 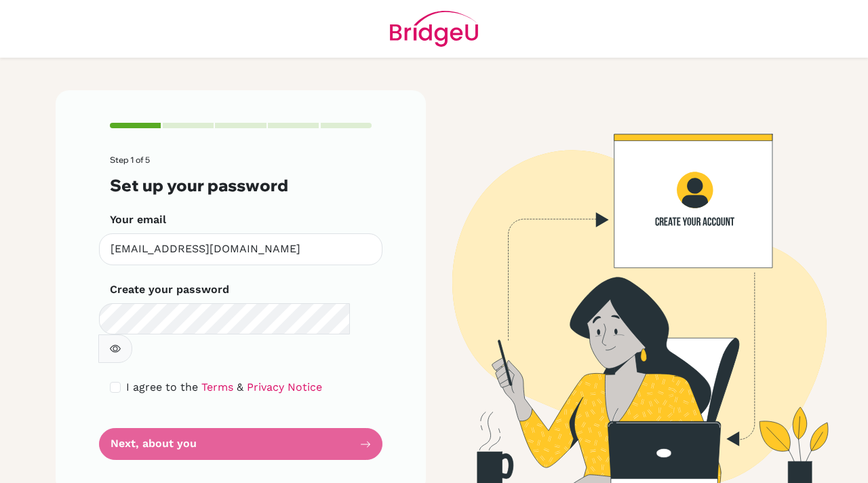 What do you see at coordinates (138, 220) in the screenshot?
I see `label: Your email` at bounding box center [138, 220].